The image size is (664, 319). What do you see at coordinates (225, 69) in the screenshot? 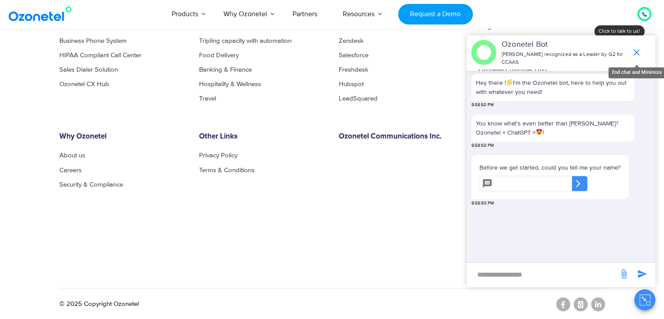
I see `a: Banking & Finance` at bounding box center [225, 69].